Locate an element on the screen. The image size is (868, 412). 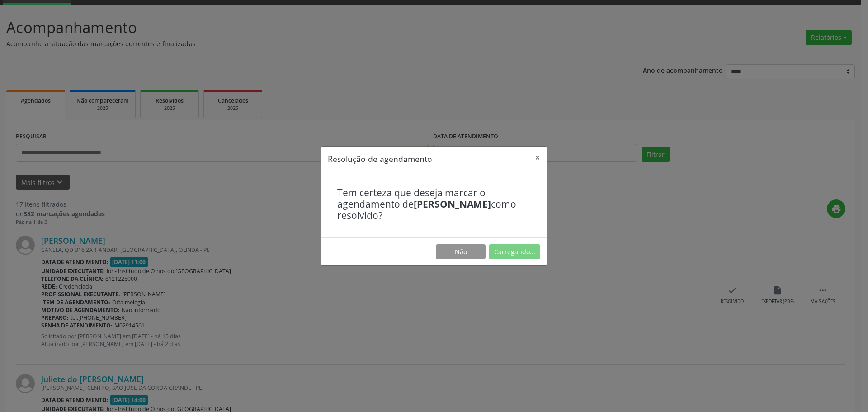
button: Close is located at coordinates (538, 158).